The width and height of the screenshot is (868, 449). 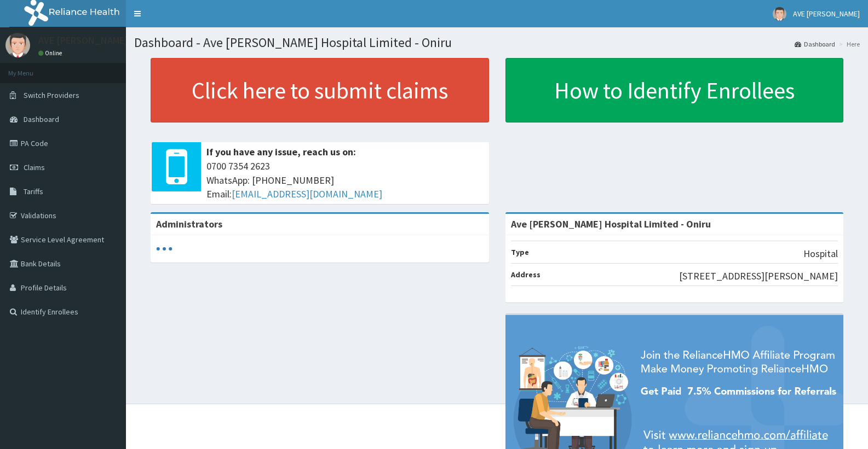 I want to click on a: How to Identify Enrollees, so click(x=675, y=90).